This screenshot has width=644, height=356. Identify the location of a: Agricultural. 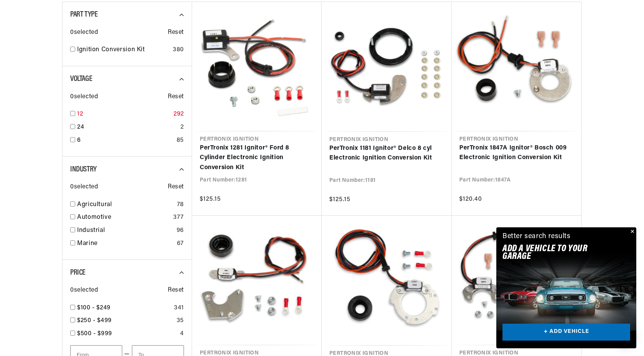
(126, 205).